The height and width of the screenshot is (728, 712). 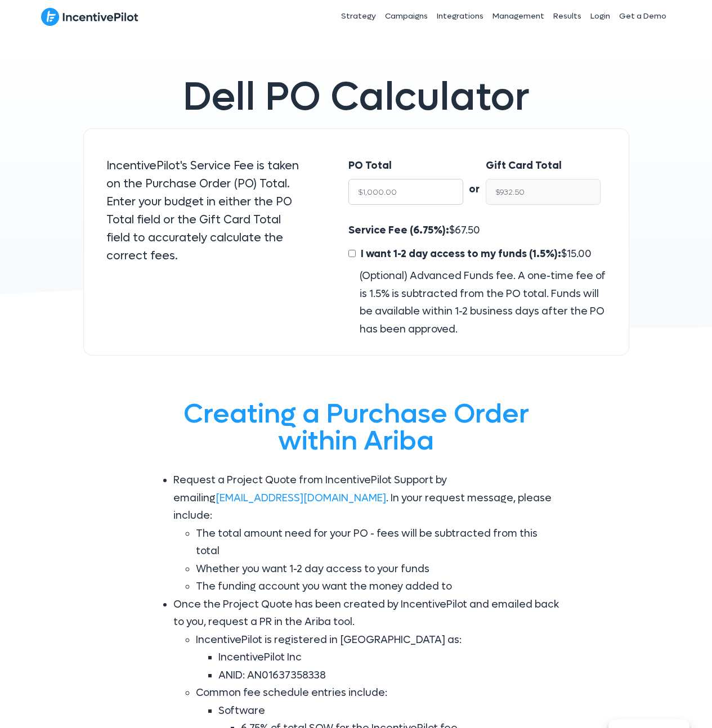 I want to click on label: Gift Card Total, so click(x=524, y=166).